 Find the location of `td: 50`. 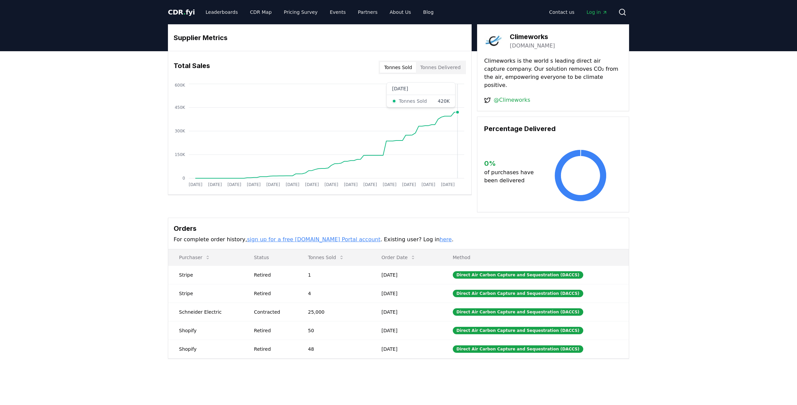

td: 50 is located at coordinates (334, 331).